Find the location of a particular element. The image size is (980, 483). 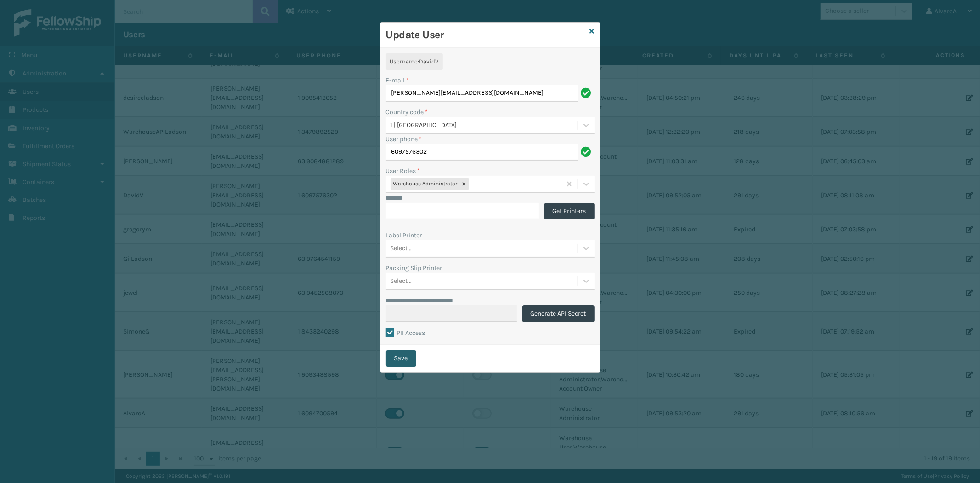

span: DavidV is located at coordinates (429, 61).